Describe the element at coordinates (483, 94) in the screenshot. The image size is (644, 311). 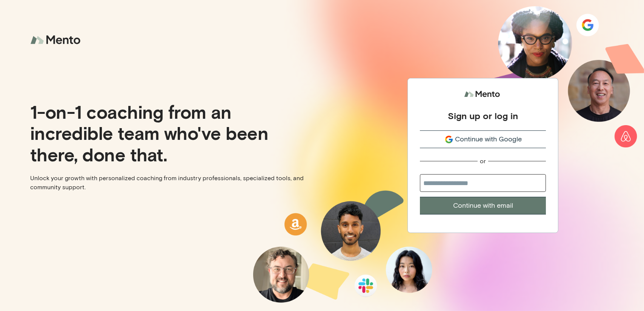
I see `img: logo.svg` at that location.